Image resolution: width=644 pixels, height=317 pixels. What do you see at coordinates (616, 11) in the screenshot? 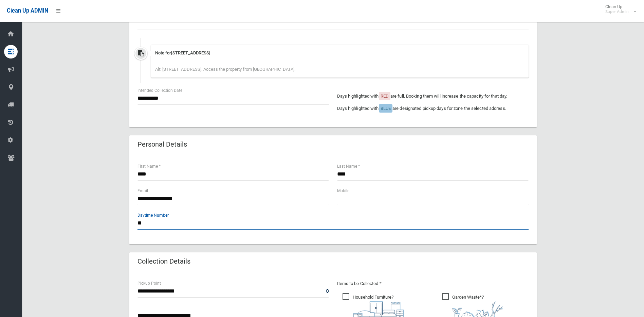
I see `small: Super Admin` at bounding box center [616, 11].